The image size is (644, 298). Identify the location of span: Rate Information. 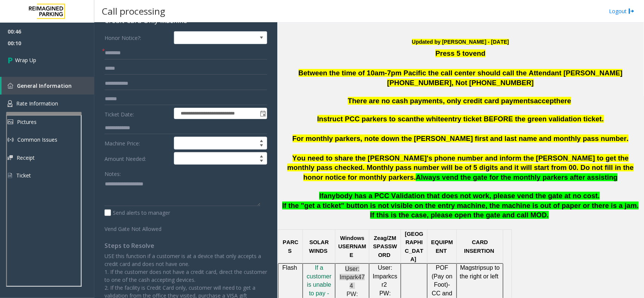
(37, 103).